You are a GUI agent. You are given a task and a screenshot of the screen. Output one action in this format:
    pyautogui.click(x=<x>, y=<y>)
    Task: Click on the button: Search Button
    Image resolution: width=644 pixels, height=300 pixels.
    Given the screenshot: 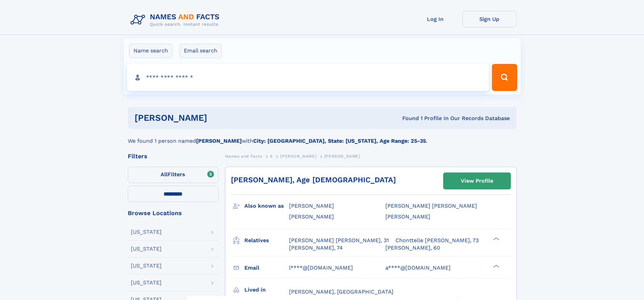 What is the action you would take?
    pyautogui.click(x=504, y=78)
    